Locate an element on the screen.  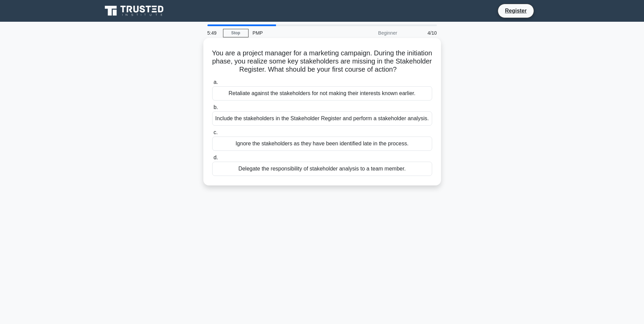
a: Stop is located at coordinates (235, 33).